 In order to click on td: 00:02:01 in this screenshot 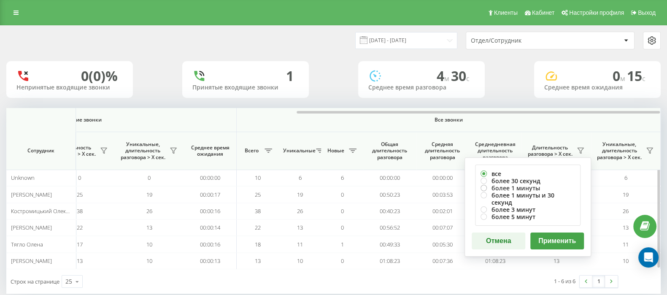, I will do `click(442, 211)`.